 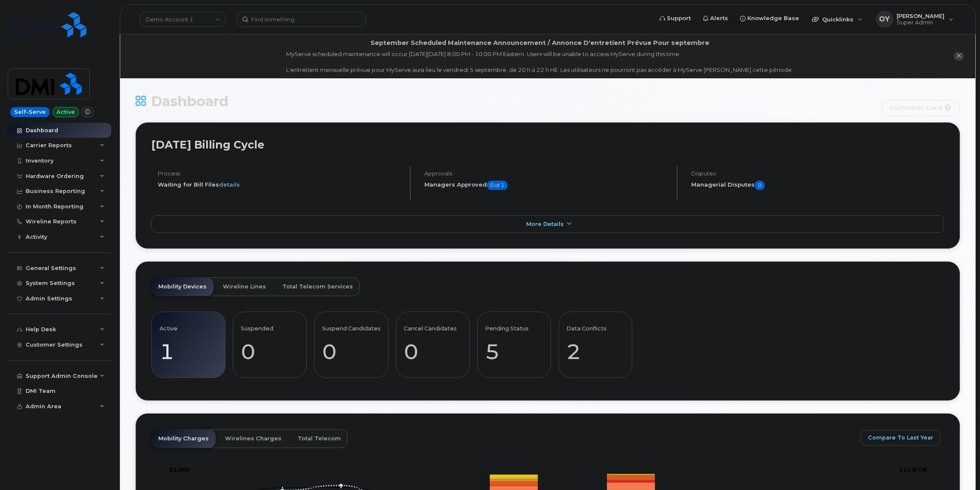 What do you see at coordinates (959, 56) in the screenshot?
I see `button: close notification` at bounding box center [959, 56].